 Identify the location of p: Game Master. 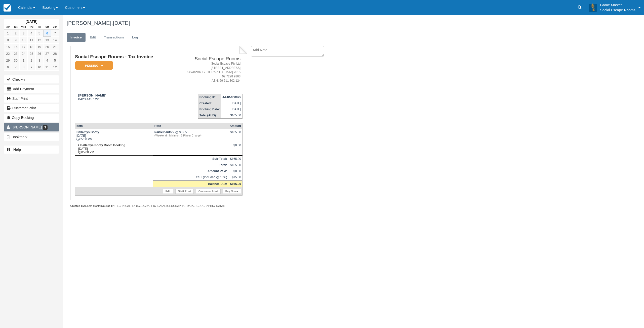
(617, 5).